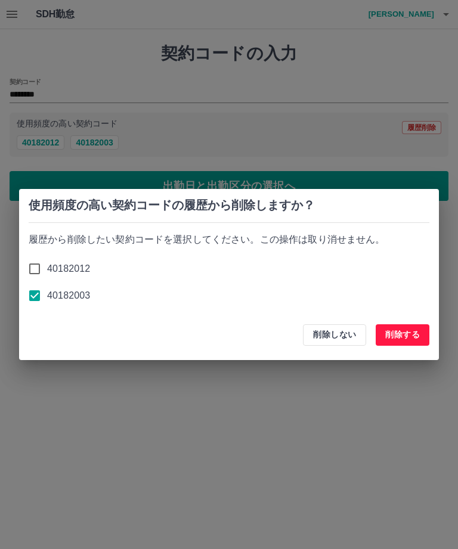 The width and height of the screenshot is (458, 549). What do you see at coordinates (402, 335) in the screenshot?
I see `button: 削除する` at bounding box center [402, 335].